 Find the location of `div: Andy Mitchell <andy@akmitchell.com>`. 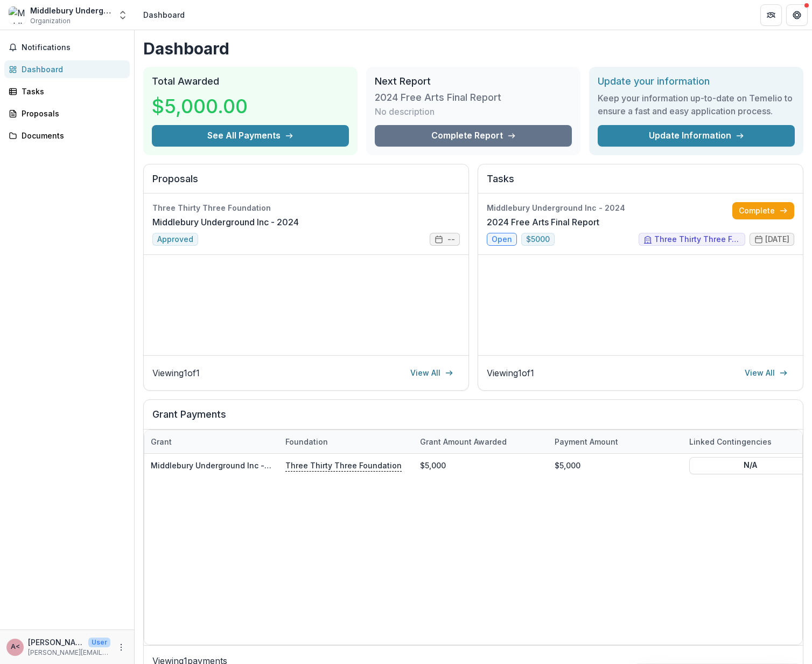

div: Andy Mitchell <andy@akmitchell.com> is located at coordinates (15, 646).